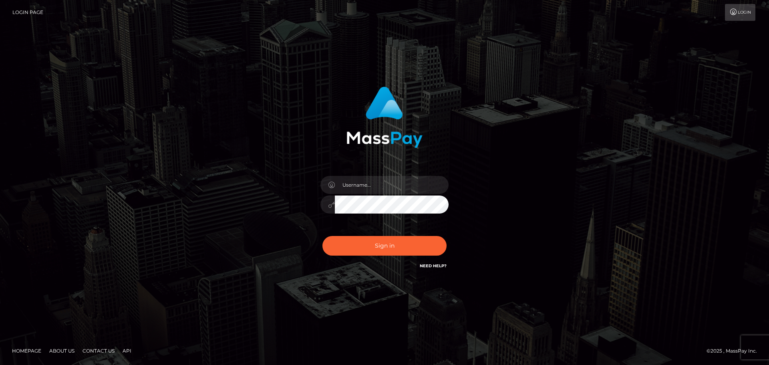  Describe the element at coordinates (26, 350) in the screenshot. I see `a: Homepage` at that location.